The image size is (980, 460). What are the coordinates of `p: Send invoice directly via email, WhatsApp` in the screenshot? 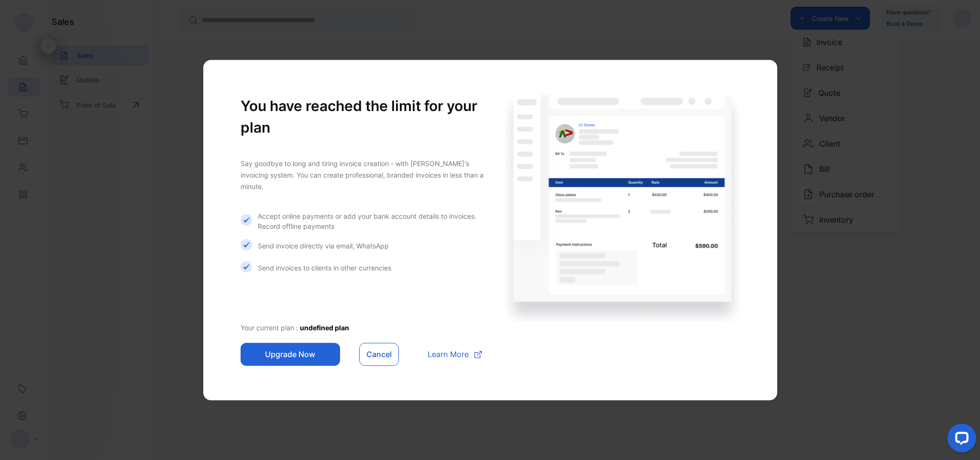 It's located at (324, 246).